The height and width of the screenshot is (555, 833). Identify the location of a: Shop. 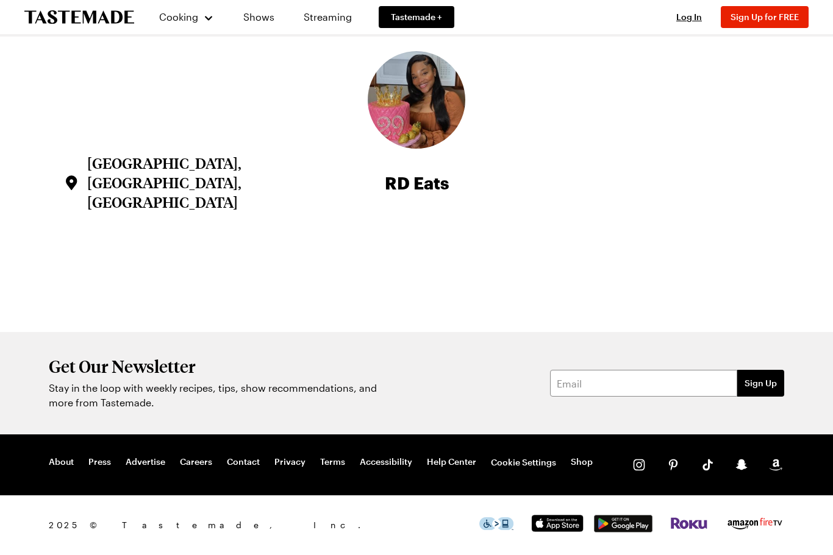
(582, 463).